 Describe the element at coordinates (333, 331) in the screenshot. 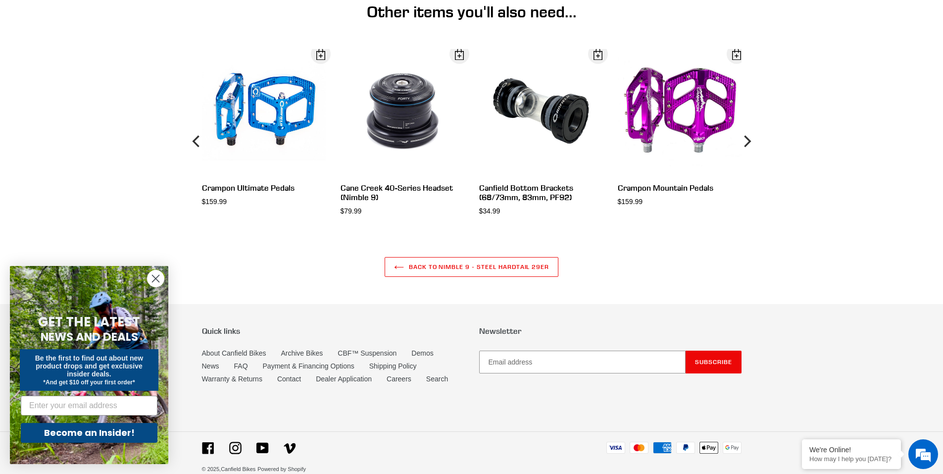

I see `p: Quick links` at that location.